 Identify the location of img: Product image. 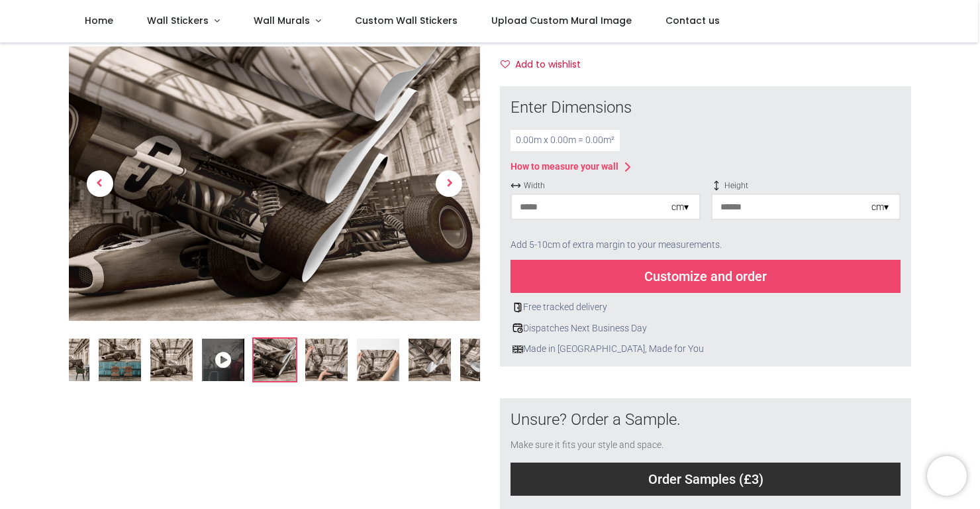
(274, 183).